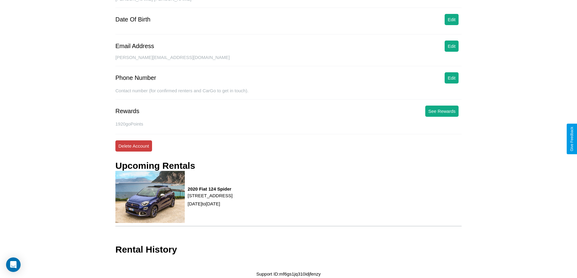 This screenshot has width=577, height=278. What do you see at coordinates (133, 19) in the screenshot?
I see `div: Date Of Birth` at bounding box center [133, 19].